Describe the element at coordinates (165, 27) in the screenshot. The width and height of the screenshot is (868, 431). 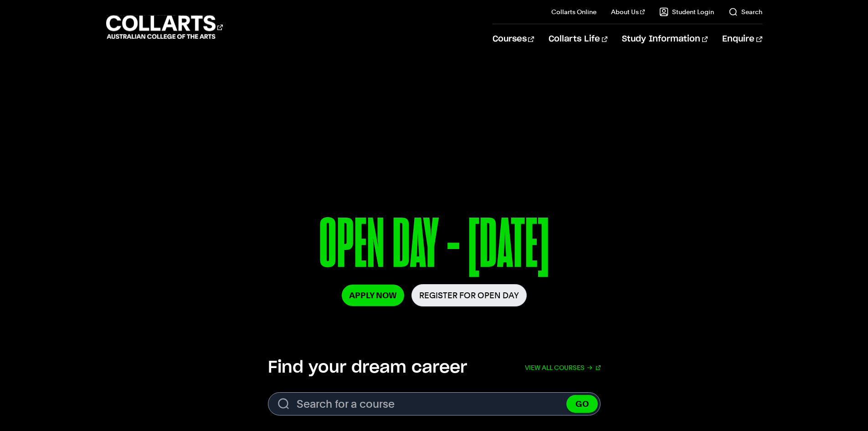
I see `div: Go to homepage` at that location.